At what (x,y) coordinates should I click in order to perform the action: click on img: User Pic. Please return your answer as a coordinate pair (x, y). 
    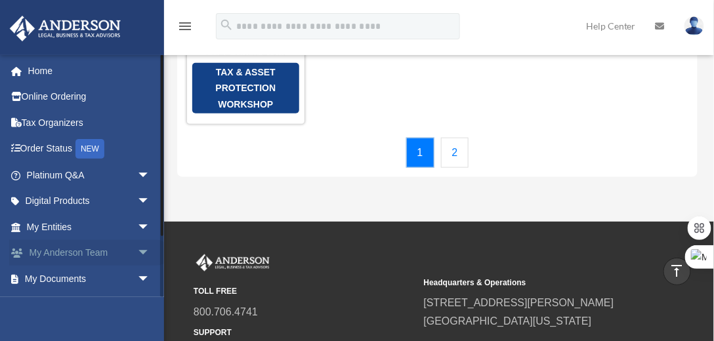
    Looking at the image, I should click on (694, 26).